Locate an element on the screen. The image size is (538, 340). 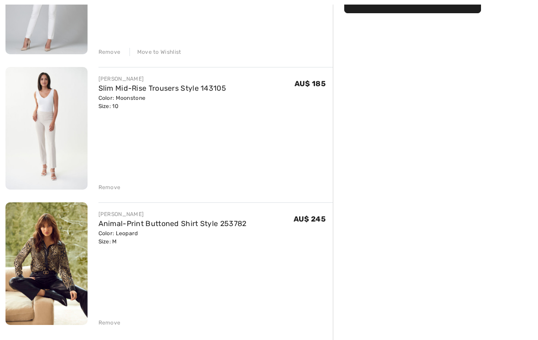
span: AU$ 185 is located at coordinates (310, 83).